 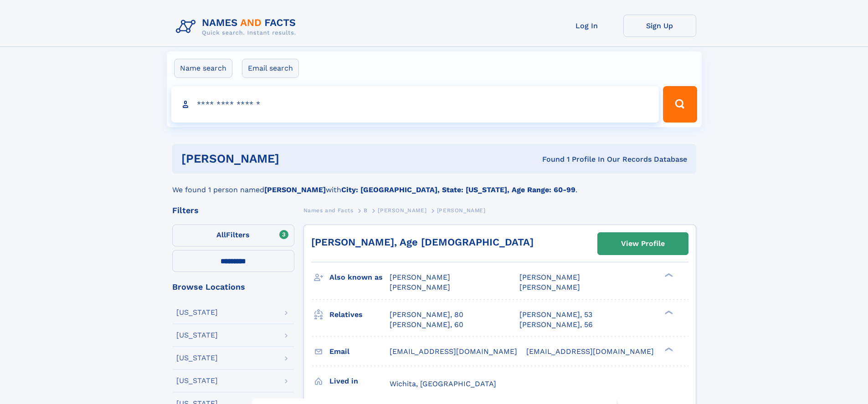 I want to click on div: Filters, so click(x=234, y=210).